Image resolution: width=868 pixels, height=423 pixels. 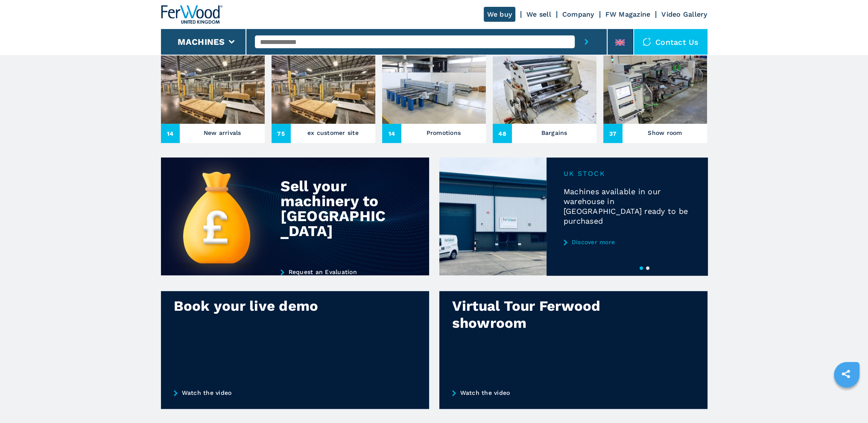 What do you see at coordinates (339, 272) in the screenshot?
I see `a: Request an Evaluation` at bounding box center [339, 272].